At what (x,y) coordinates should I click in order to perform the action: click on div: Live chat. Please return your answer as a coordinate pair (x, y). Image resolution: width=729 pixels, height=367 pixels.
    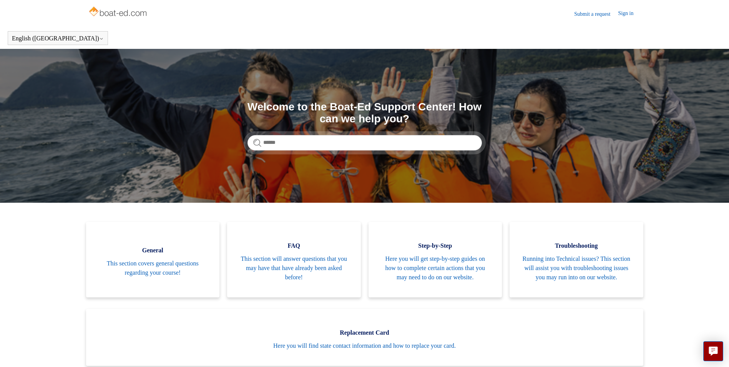
    Looking at the image, I should click on (713, 351).